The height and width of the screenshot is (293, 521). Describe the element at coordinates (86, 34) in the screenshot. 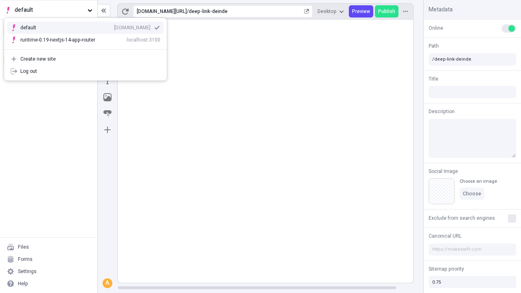

I see `div: Suggestions` at that location.